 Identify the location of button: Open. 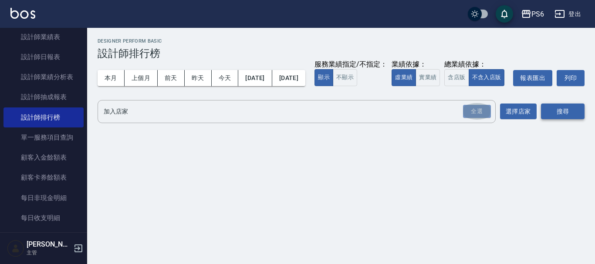
(477, 111).